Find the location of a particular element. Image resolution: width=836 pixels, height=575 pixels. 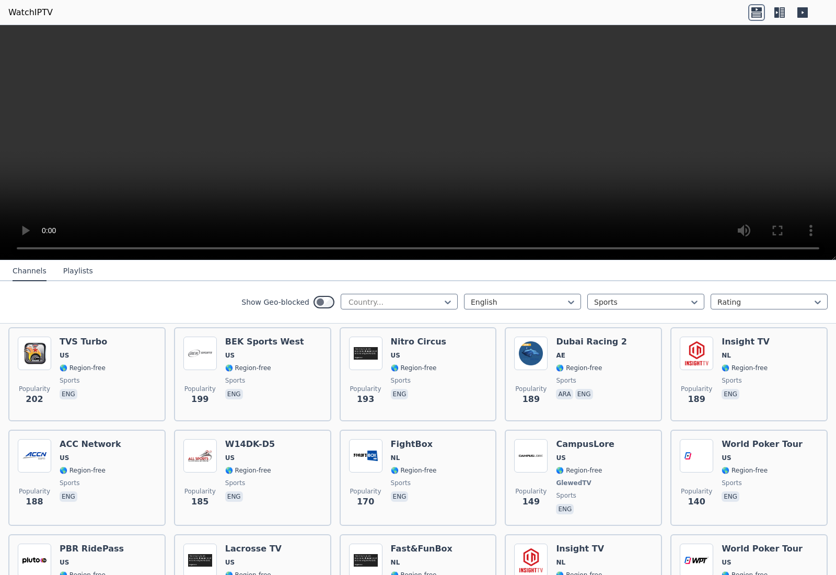

span: 149 is located at coordinates (531, 501).